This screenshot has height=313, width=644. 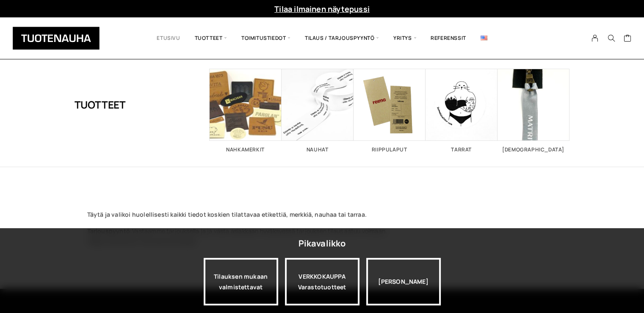 I want to click on span: Tuotteet, so click(x=211, y=38).